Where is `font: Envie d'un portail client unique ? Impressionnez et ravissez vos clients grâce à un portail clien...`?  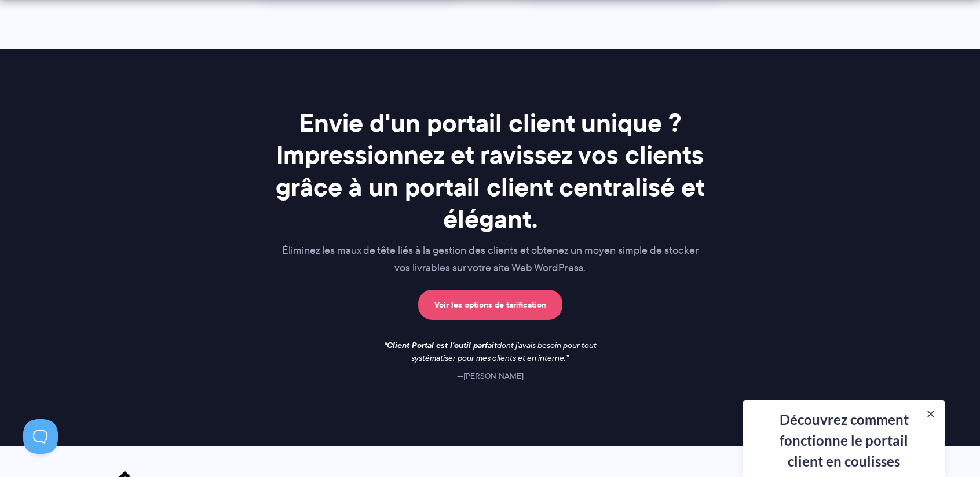
font: Envie d'un portail client unique ? Impressionnez et ravissez vos clients grâce à un portail clien... is located at coordinates (490, 171).